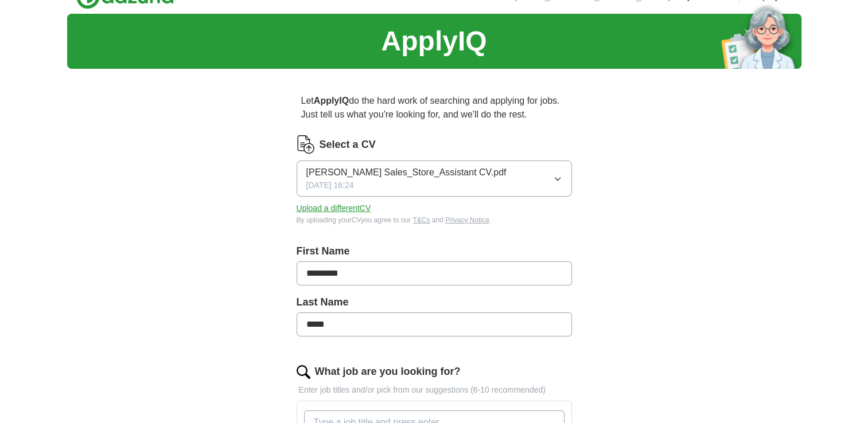 The height and width of the screenshot is (423, 868). What do you see at coordinates (348, 144) in the screenshot?
I see `label: Select a CV` at bounding box center [348, 144].